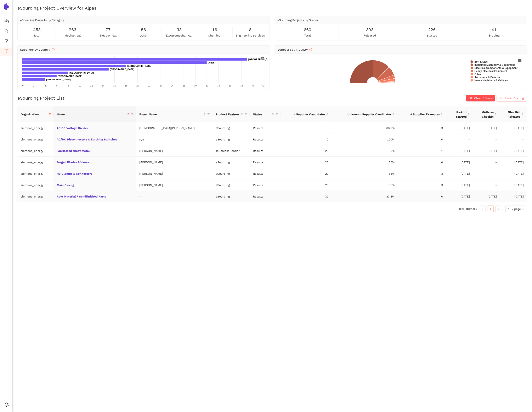  Describe the element at coordinates (308, 30) in the screenshot. I see `span: 660` at that location.